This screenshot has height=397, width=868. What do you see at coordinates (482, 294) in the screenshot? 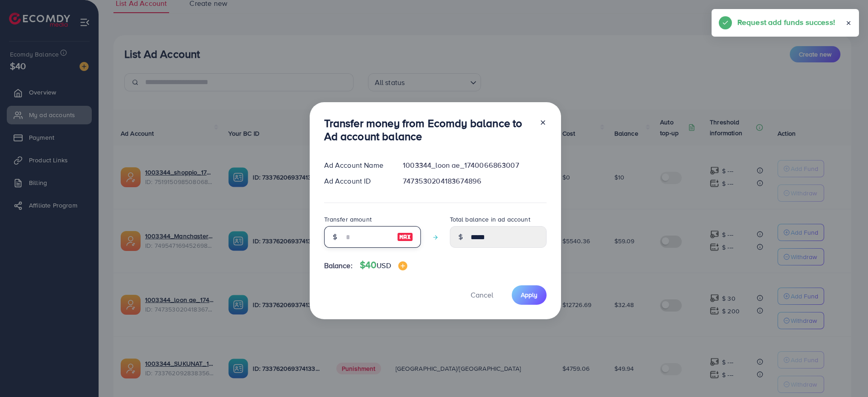
I see `span: Cancel` at bounding box center [482, 294].